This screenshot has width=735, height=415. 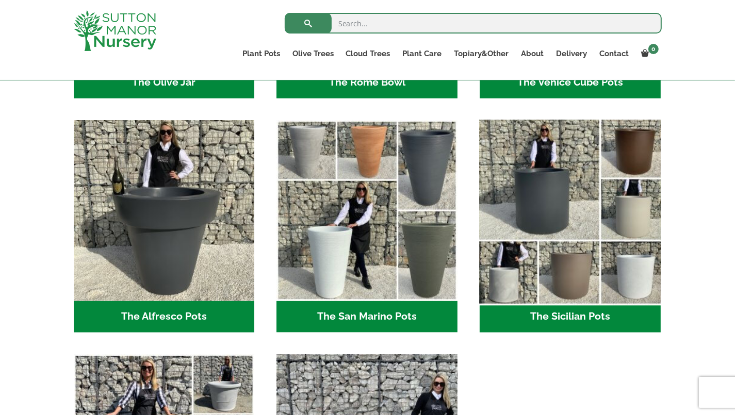 I want to click on input: Search..., so click(x=473, y=23).